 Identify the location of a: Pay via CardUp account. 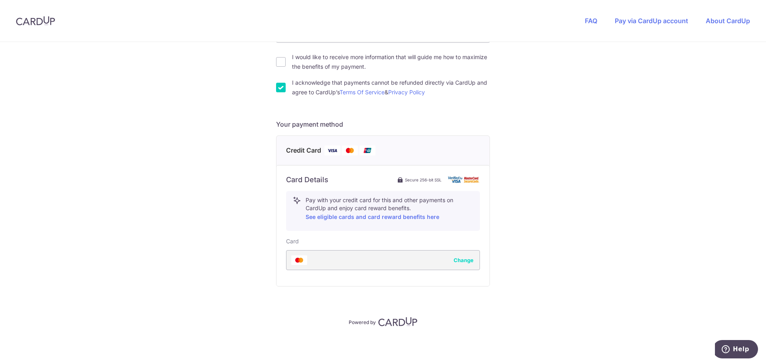
(652, 21).